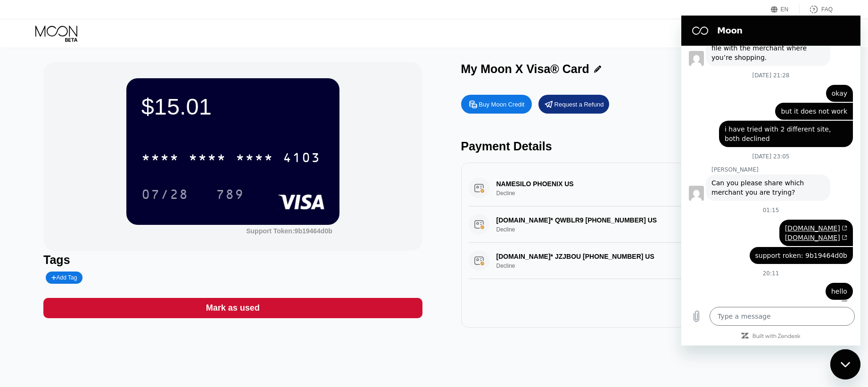  I want to click on p: 20:11, so click(90, 258).